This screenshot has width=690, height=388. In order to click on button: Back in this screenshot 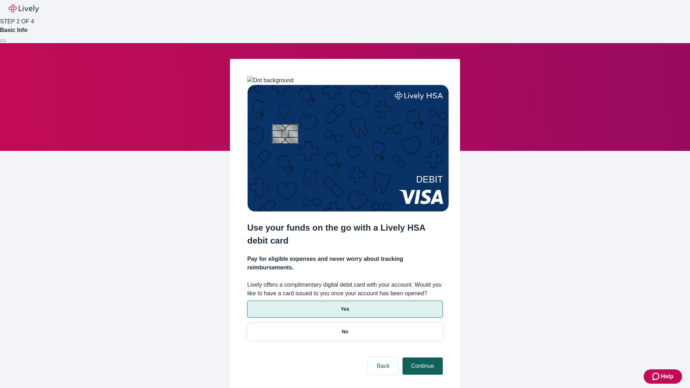, I will do `click(383, 366)`.